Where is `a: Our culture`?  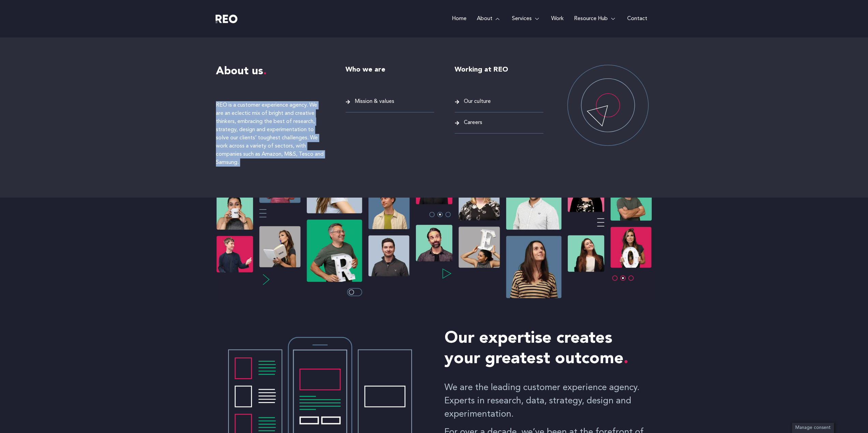 a: Our culture is located at coordinates (499, 101).